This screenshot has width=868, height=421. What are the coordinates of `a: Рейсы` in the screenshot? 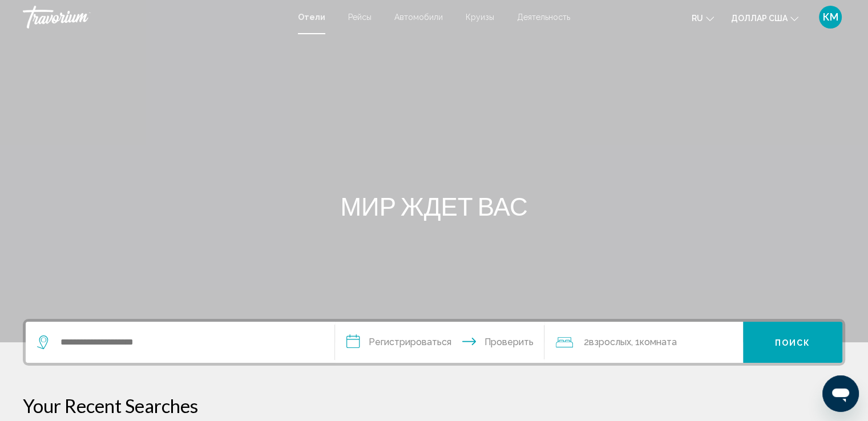 It's located at (360, 17).